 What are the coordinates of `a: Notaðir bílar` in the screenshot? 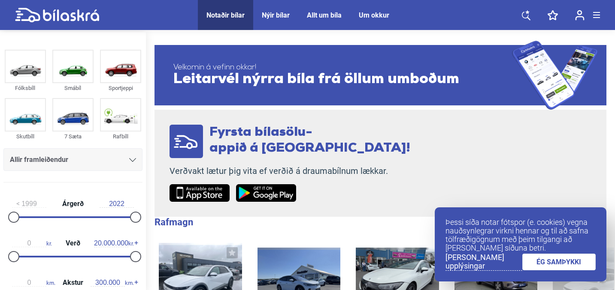 It's located at (225, 15).